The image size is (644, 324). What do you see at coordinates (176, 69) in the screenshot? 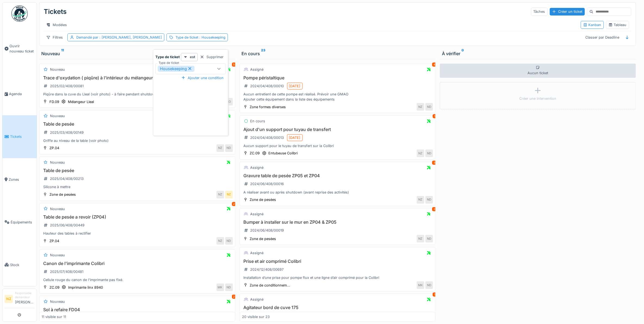
I see `div: Housekeeping` at bounding box center [176, 69].